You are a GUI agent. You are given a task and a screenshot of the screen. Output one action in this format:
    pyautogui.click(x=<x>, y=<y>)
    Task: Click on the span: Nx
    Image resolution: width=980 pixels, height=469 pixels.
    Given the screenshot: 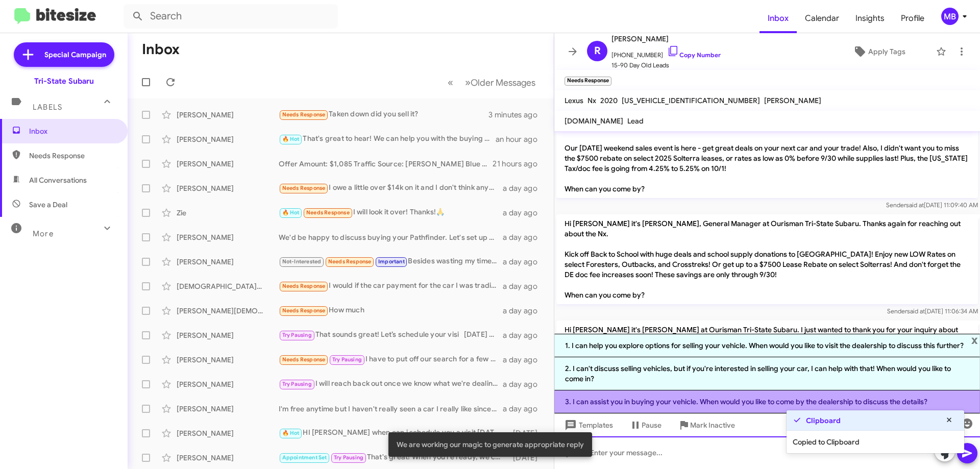 What is the action you would take?
    pyautogui.click(x=592, y=100)
    